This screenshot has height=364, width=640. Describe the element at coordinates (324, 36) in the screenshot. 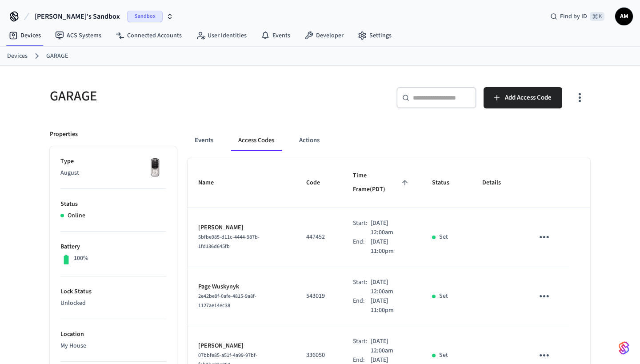

I see `a: Developer` at that location.